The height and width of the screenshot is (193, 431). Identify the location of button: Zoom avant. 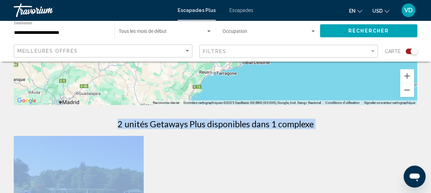
(407, 76).